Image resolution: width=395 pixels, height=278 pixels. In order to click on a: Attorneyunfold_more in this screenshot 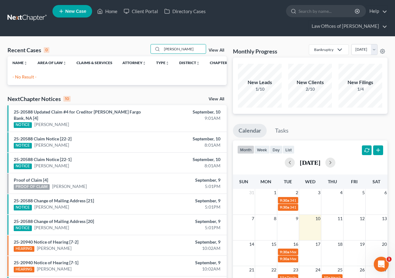, I will do `click(134, 62)`.